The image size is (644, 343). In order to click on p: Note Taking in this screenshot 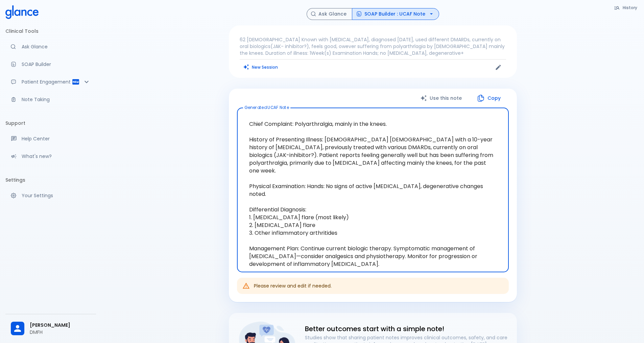, I will do `click(56, 99)`.